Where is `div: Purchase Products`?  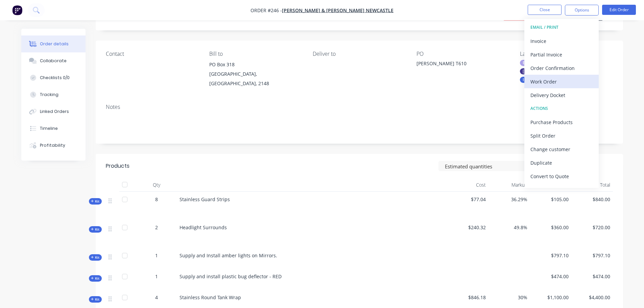 div: Purchase Products is located at coordinates (562, 122).